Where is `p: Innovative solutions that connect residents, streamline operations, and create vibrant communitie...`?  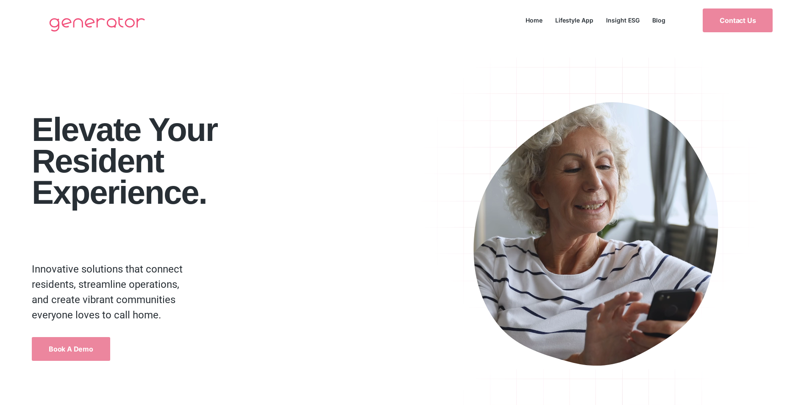 p: Innovative solutions that connect residents, streamline operations, and create vibrant communitie... is located at coordinates (111, 292).